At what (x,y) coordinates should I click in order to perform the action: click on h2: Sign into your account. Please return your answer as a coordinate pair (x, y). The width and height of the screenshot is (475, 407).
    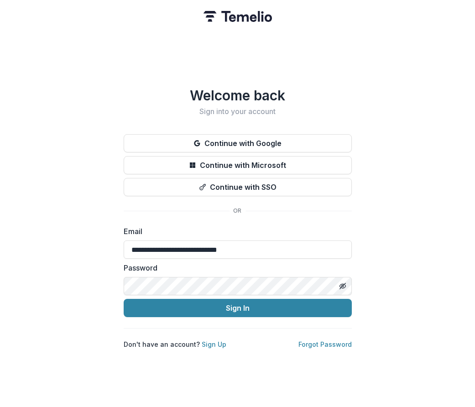
    Looking at the image, I should click on (238, 111).